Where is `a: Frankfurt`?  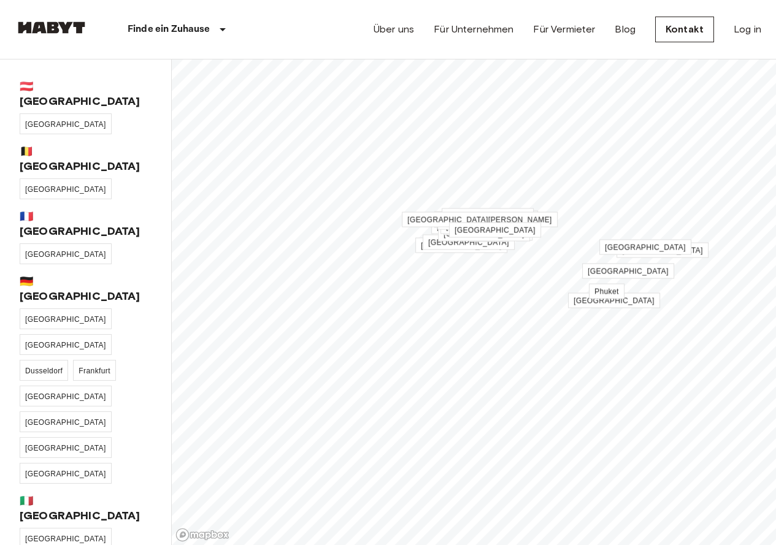 a: Frankfurt is located at coordinates (94, 371).